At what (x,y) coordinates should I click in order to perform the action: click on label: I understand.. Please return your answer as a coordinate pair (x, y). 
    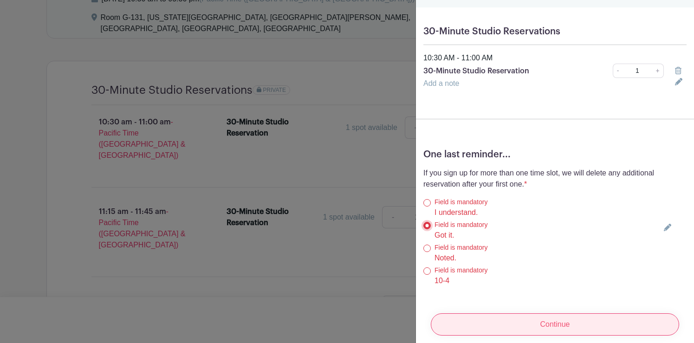
    Looking at the image, I should click on (456, 213).